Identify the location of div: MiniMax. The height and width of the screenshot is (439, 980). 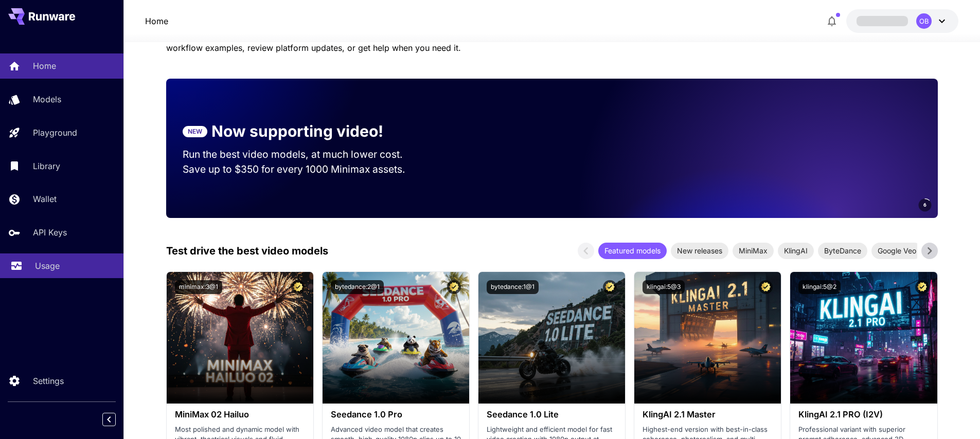
(753, 251).